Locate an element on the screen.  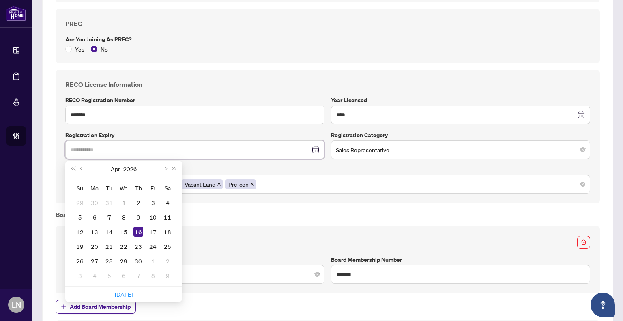
div: 18 is located at coordinates (168, 232).